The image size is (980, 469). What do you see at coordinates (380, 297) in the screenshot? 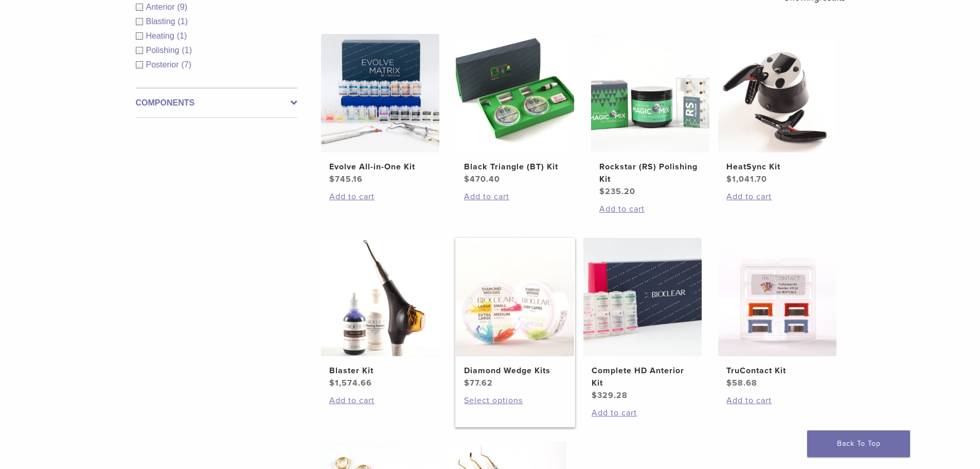
I see `img: Blaster Kit` at bounding box center [380, 297].